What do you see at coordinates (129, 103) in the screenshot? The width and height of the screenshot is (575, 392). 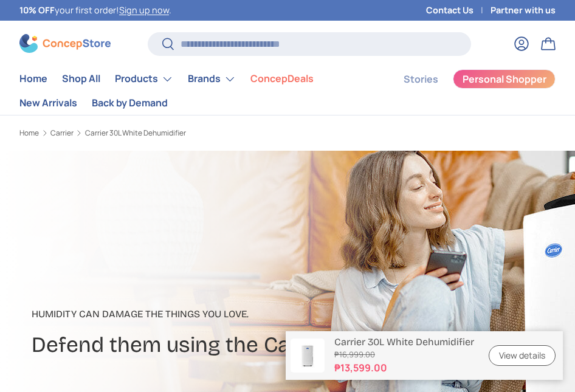 I see `a: Back by Demand` at bounding box center [129, 103].